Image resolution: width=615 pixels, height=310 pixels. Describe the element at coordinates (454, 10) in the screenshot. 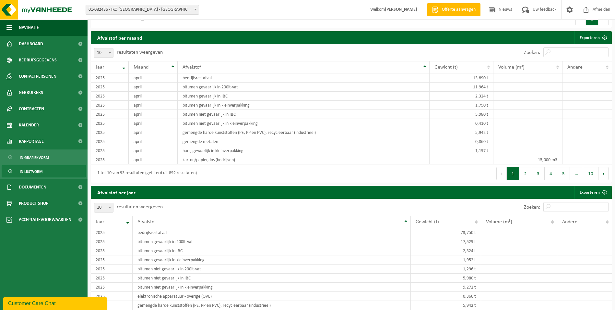

I see `a: Offerte aanvragen` at that location.